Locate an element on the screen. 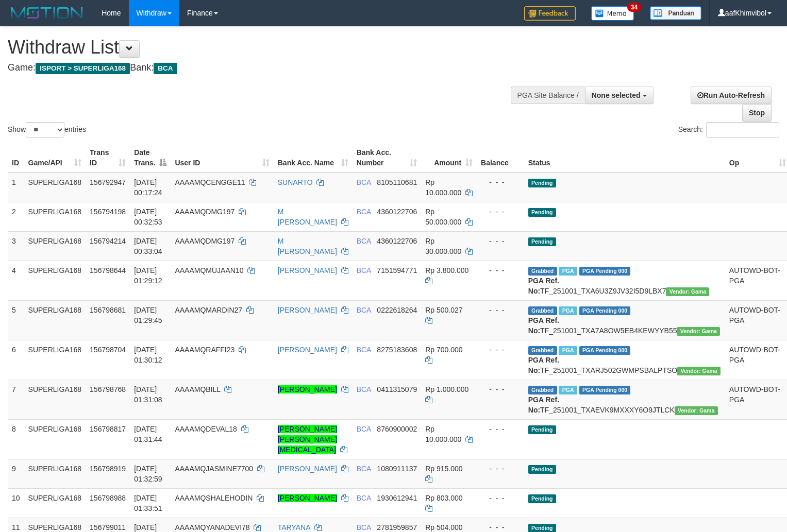 The width and height of the screenshot is (787, 532). span: Rp 803.000 is located at coordinates (443, 499).